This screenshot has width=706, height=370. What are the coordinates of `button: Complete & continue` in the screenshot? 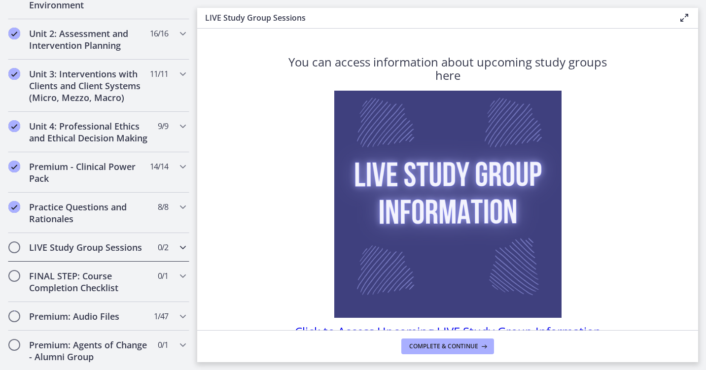 It's located at (448, 347).